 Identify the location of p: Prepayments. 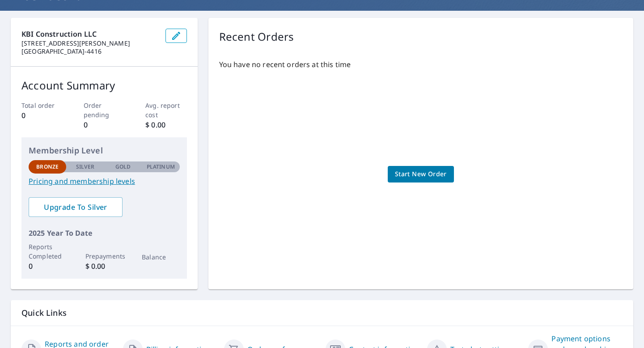
(104, 256).